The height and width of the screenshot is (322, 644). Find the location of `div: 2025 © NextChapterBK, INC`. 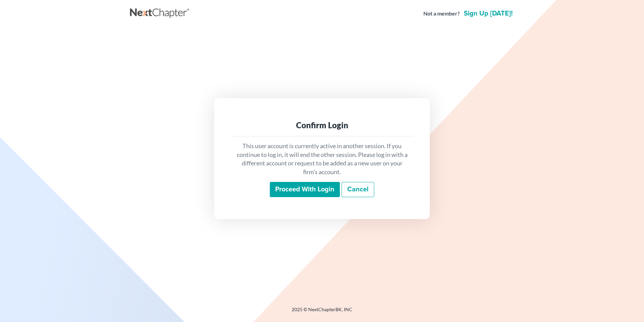

div: 2025 © NextChapterBK, INC is located at coordinates (322, 312).